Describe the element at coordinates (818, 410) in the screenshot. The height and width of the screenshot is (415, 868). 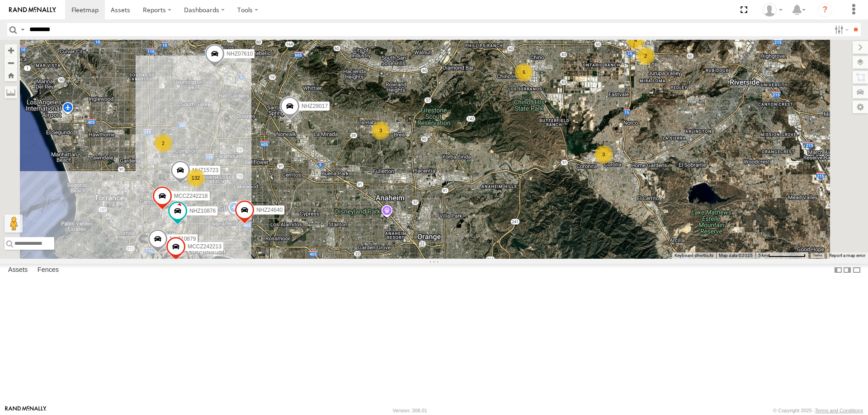
I see `div: © Copyright 2025 -` at that location.